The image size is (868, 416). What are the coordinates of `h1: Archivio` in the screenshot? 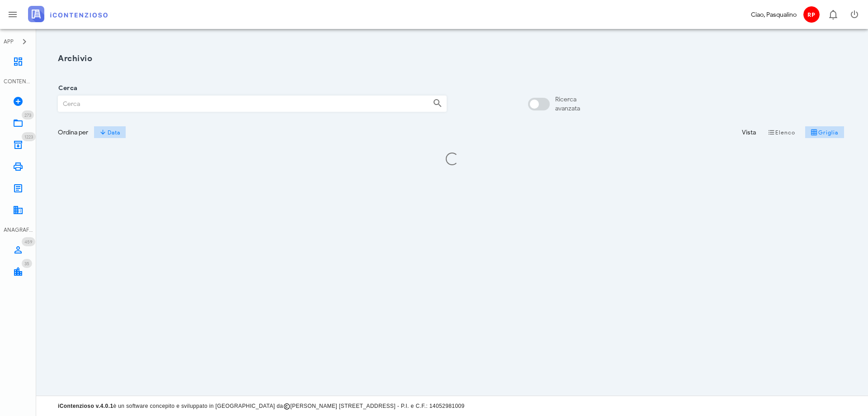 It's located at (452, 58).